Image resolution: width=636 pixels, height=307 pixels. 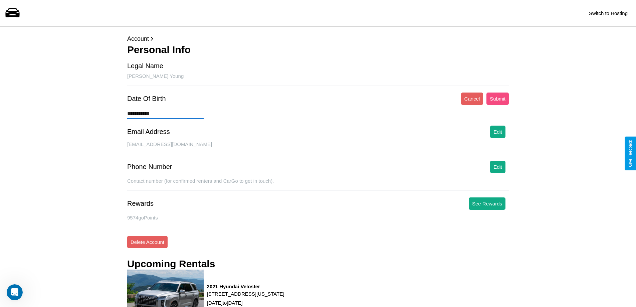 I want to click on button: Delete Account, so click(x=147, y=242).